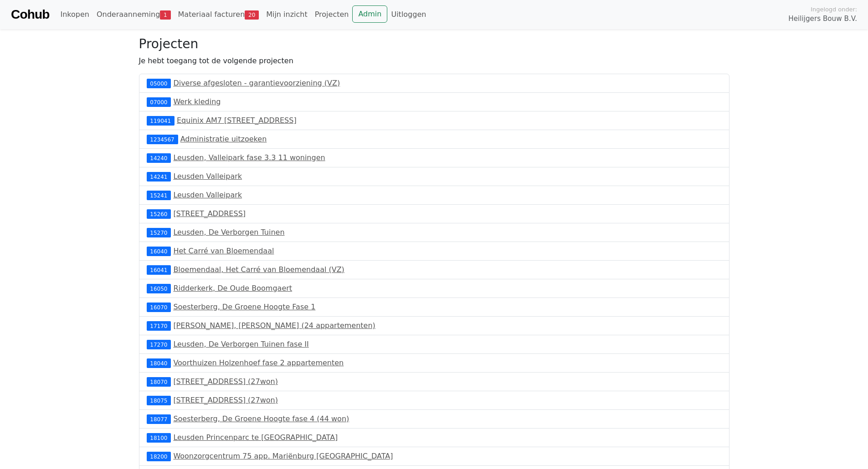 The width and height of the screenshot is (868, 469). What do you see at coordinates (159, 400) in the screenshot?
I see `div: 18075` at bounding box center [159, 400].